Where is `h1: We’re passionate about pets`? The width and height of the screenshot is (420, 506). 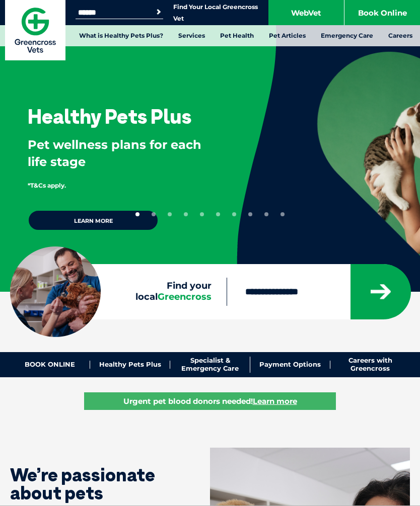 h1: We’re passionate about pets is located at coordinates (94, 484).